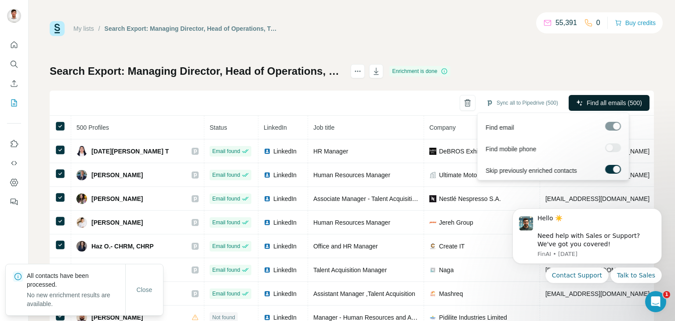  I want to click on button: Enrich CSV, so click(14, 83).